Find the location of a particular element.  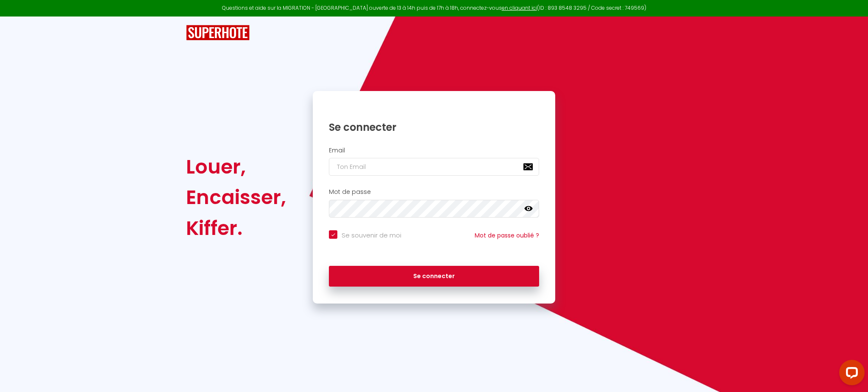

div: Encaisser, is located at coordinates (236, 197).